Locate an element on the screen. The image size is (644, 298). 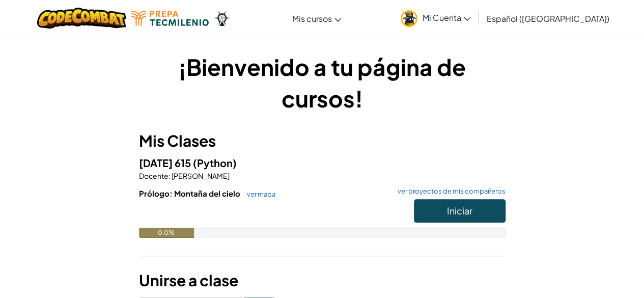
div: 0.0% is located at coordinates (167, 233).